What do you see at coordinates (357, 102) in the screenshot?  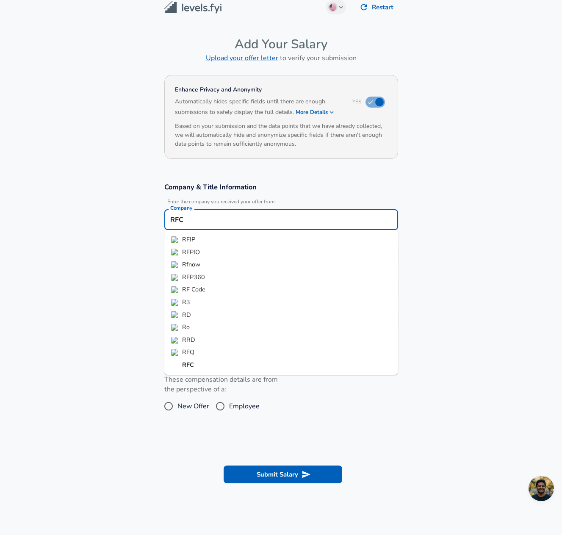 I see `span: Yes` at bounding box center [357, 102].